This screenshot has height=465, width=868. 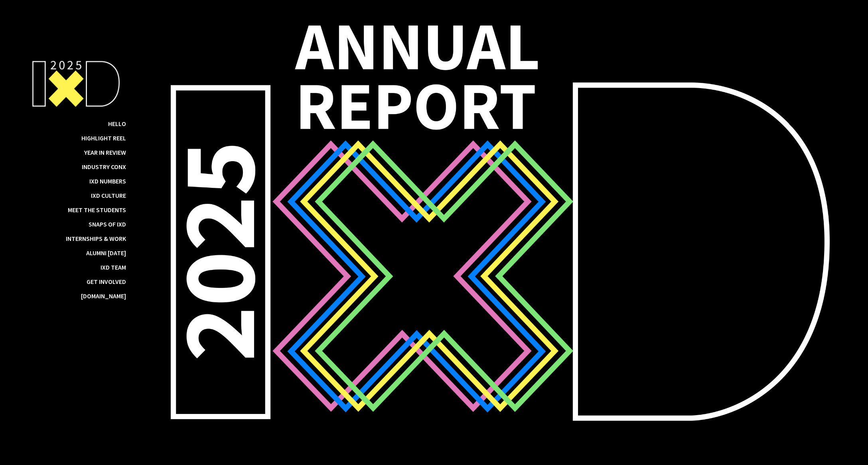 I want to click on a: Meet the Students, so click(x=97, y=210).